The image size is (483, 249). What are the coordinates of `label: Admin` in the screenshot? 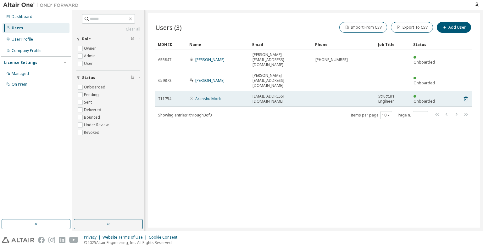 It's located at (90, 56).